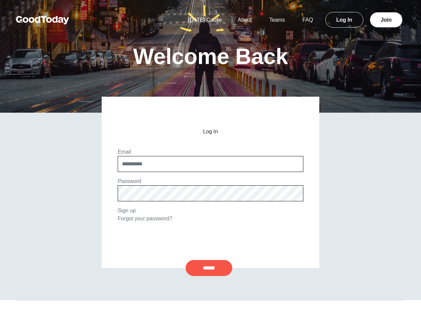  I want to click on a: Forgot your password?, so click(145, 218).